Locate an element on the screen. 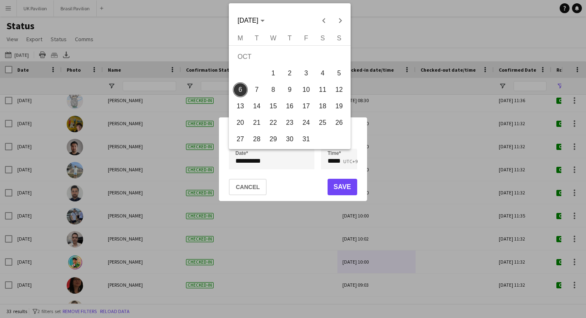 The height and width of the screenshot is (318, 586). span: 26 is located at coordinates (339, 123).